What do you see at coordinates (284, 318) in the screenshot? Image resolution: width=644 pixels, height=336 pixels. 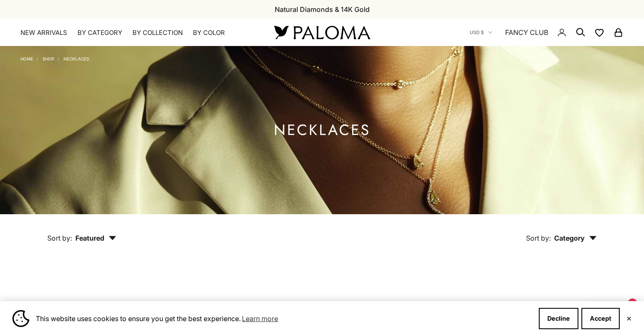 I see `span: This website uses cookies to ensure you get the best experience.` at bounding box center [284, 318].